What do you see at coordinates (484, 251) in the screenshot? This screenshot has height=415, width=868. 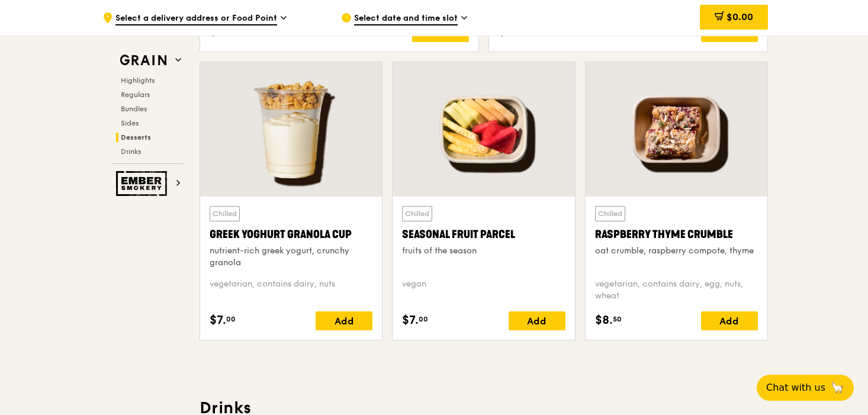 I see `div: fruits of the season` at bounding box center [484, 251].